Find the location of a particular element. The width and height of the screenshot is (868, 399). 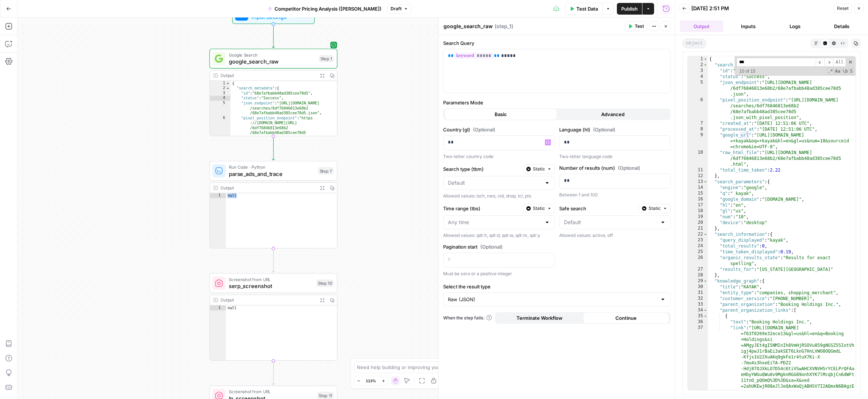

label: Search type (tbm) is located at coordinates (481, 169).